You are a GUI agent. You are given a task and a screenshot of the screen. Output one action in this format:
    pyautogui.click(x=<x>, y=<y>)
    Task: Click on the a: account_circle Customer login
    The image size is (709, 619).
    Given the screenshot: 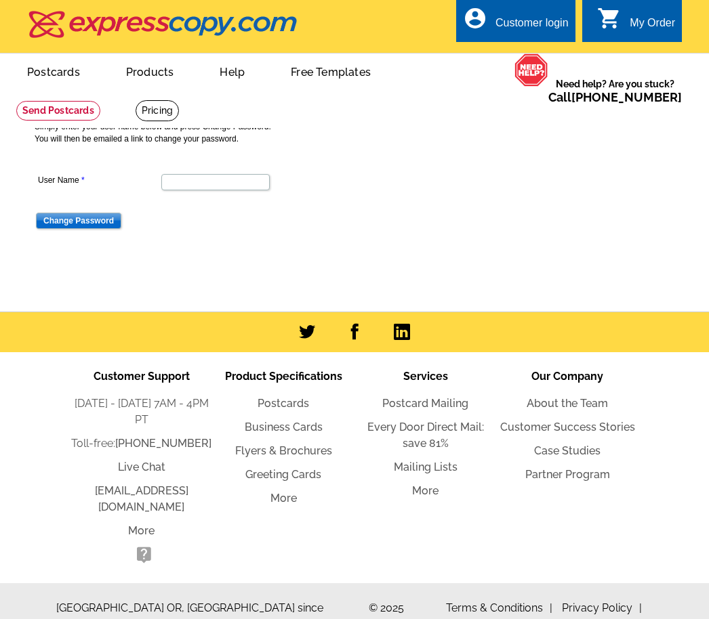 What is the action you would take?
    pyautogui.click(x=516, y=23)
    